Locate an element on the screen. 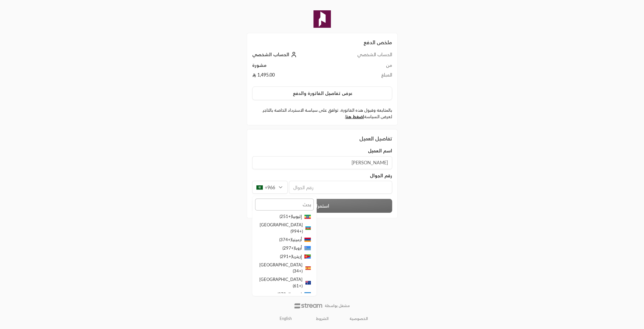 The width and height of the screenshot is (644, 329). p: مشغل بواسطة is located at coordinates (337, 306).